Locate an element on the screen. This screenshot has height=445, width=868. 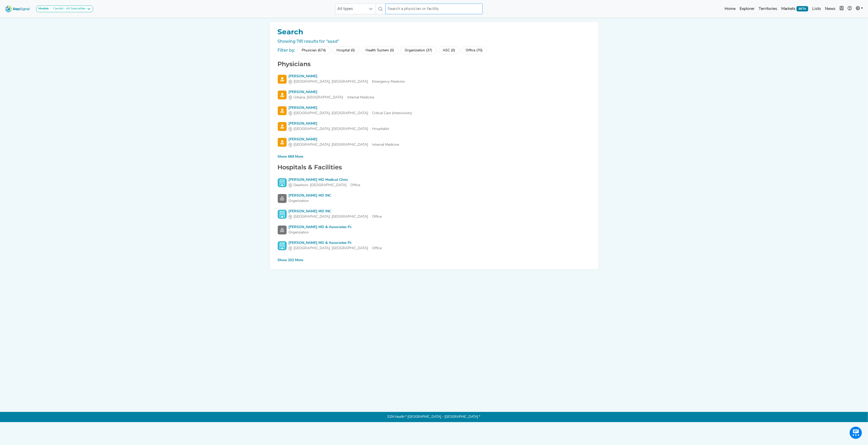
div: Critical Care (Intensivists) is located at coordinates (351, 113).